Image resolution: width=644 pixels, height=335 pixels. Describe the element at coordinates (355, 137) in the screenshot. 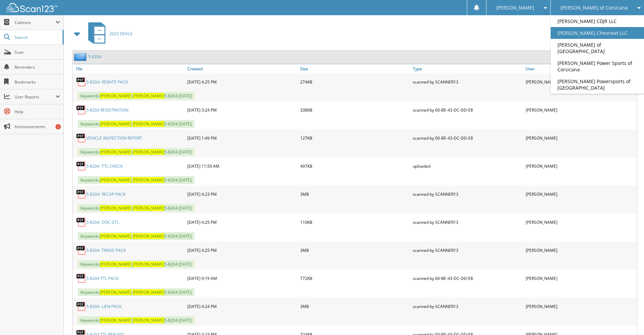

I see `div: 127KB` at that location.